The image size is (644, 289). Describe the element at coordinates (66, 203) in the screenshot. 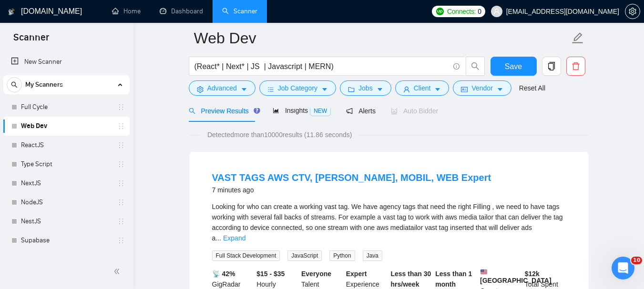

I see `a: NodeJS` at that location.